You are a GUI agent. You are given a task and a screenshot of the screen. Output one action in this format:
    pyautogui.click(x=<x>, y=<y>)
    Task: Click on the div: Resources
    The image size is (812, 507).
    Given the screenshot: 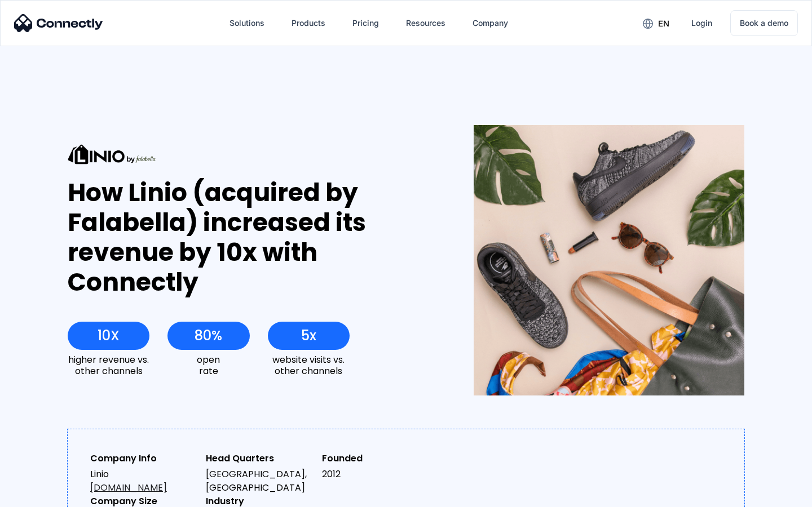 What is the action you would take?
    pyautogui.click(x=426, y=23)
    